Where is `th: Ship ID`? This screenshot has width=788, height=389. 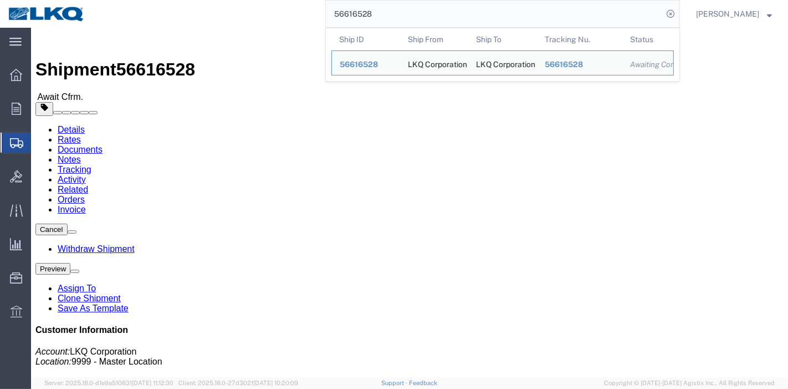 th: Ship ID is located at coordinates (366, 39).